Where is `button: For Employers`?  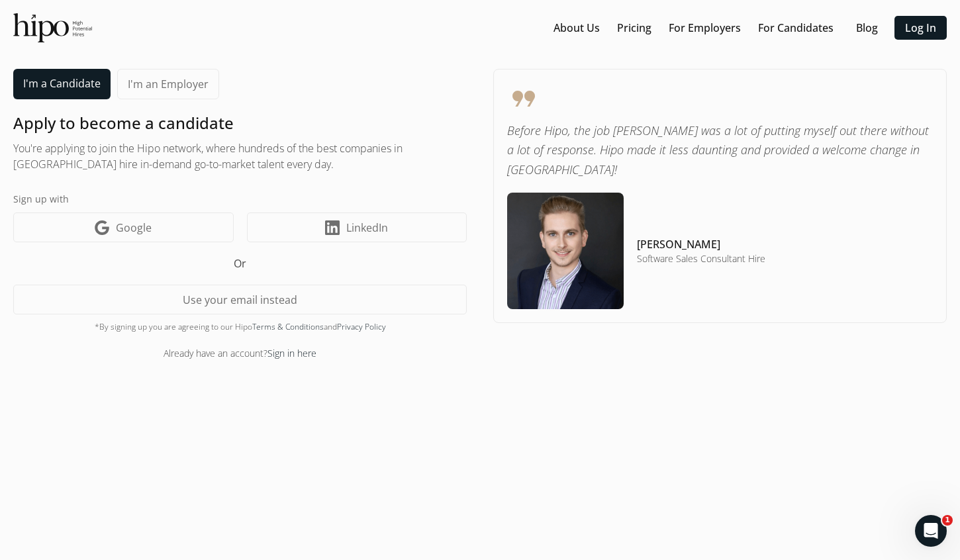
button: For Employers is located at coordinates (704, 27).